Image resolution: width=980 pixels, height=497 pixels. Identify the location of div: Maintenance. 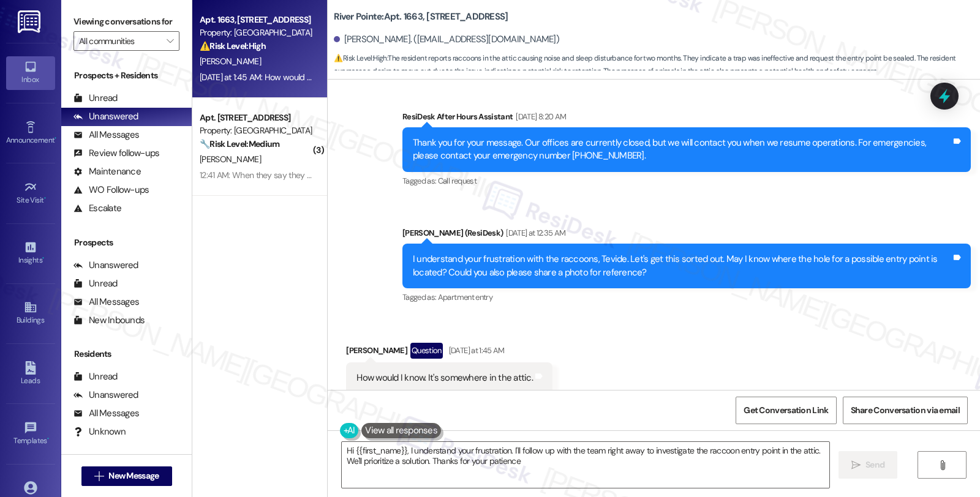
(107, 172).